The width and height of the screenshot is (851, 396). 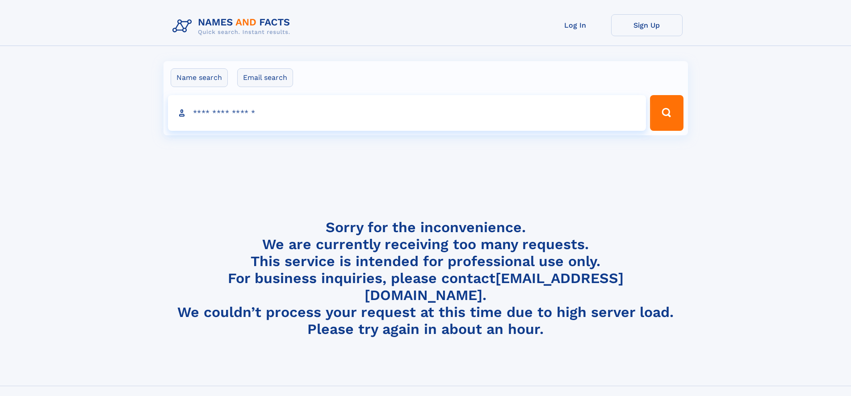 What do you see at coordinates (426, 278) in the screenshot?
I see `h4: Sorry for the inconvenience. We are currently receiving too many requests. This service is intend...` at bounding box center [426, 278].